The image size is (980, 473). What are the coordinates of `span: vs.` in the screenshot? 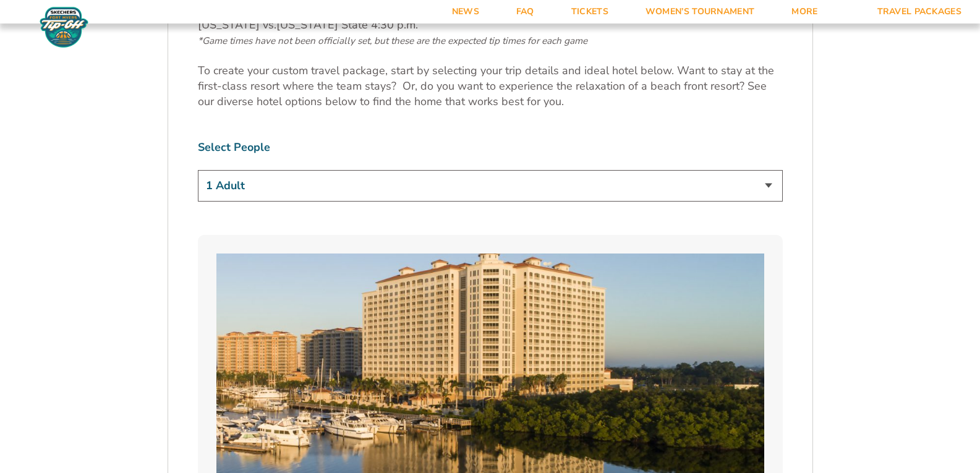 It's located at (270, 25).